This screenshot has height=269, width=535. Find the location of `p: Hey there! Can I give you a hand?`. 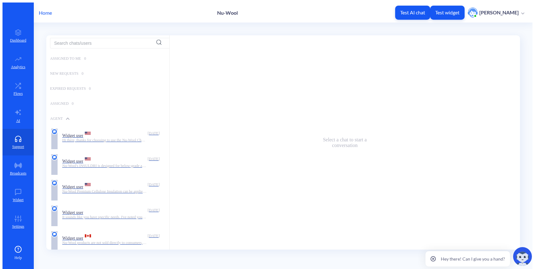

p: Hey there! Can I give you a hand? is located at coordinates (473, 259).